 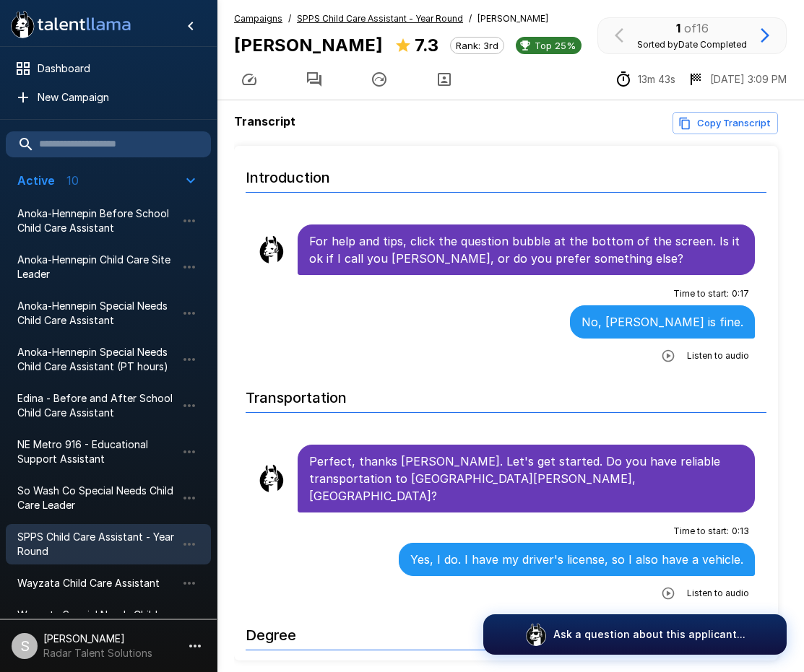 What do you see at coordinates (505, 631) in the screenshot?
I see `h6: Degree` at bounding box center [505, 631].